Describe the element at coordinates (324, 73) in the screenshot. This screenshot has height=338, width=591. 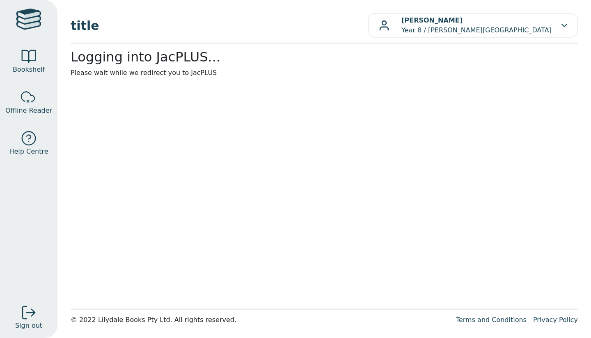
I see `p: Please wait while we redirect you to JacPLUS` at that location.